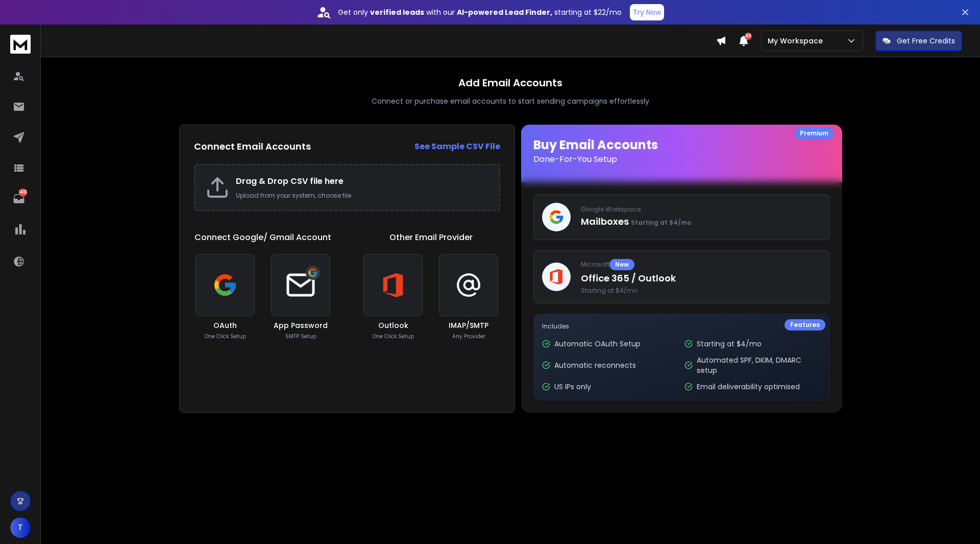  Describe the element at coordinates (598, 344) in the screenshot. I see `p: Automatic OAuth Setup` at that location.